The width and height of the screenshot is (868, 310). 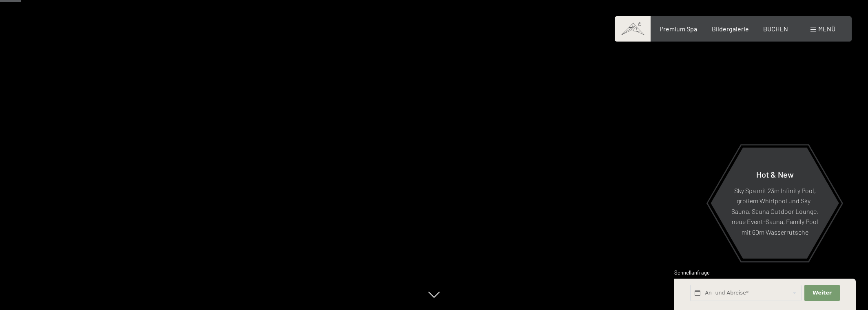 I want to click on span: Menü, so click(x=827, y=28).